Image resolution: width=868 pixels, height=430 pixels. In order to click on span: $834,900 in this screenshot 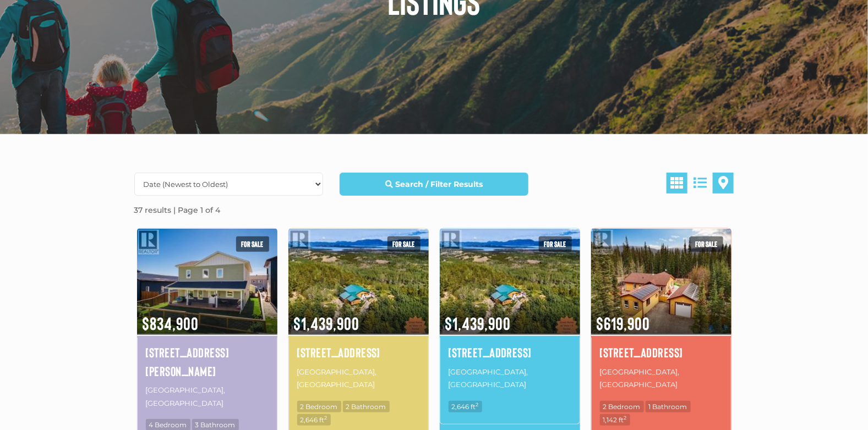, I will do `click(207, 317)`.